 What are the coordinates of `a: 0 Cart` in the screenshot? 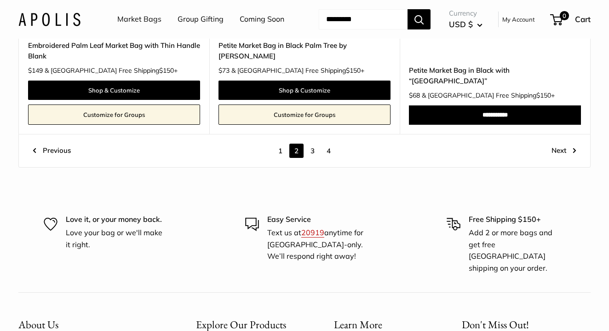 It's located at (570, 19).